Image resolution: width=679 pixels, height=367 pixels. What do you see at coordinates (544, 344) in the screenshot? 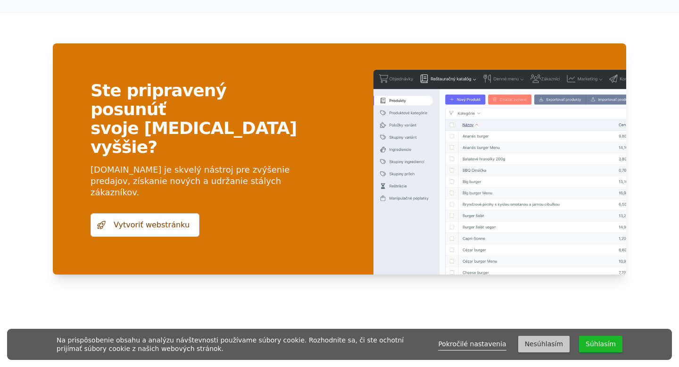
I see `button: Nesúhlasím` at bounding box center [544, 344].